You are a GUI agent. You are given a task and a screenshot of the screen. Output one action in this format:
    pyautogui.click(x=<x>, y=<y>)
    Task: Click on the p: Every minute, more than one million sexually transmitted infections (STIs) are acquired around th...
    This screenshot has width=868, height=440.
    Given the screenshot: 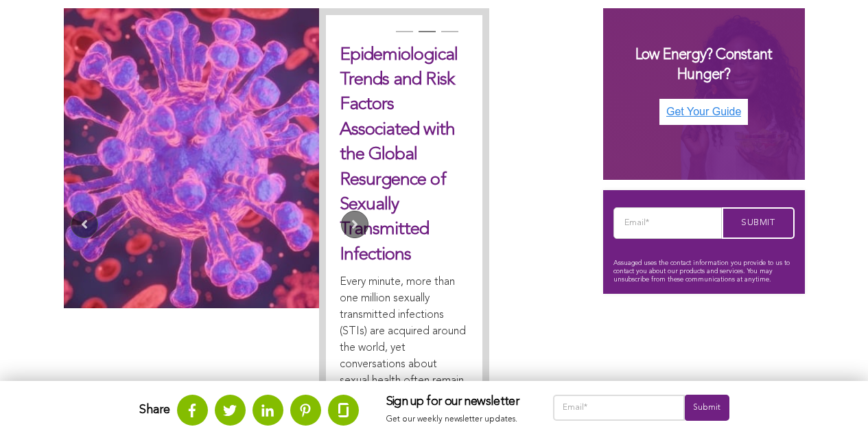 What is the action you would take?
    pyautogui.click(x=404, y=339)
    